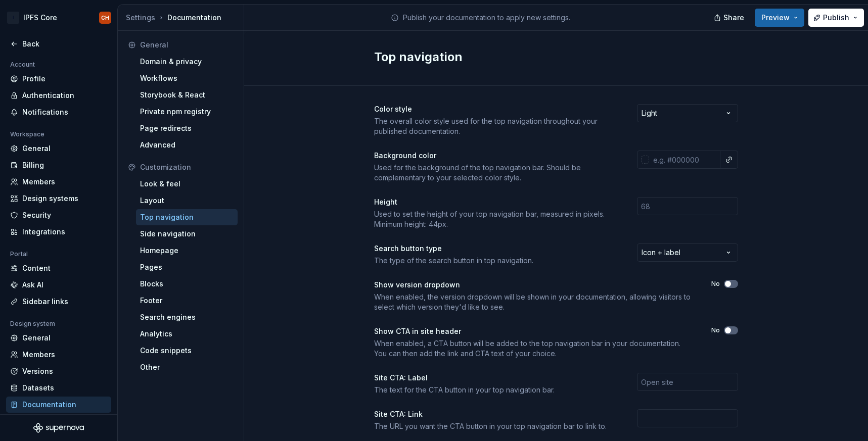  Describe the element at coordinates (187, 301) in the screenshot. I see `div: Footer` at that location.